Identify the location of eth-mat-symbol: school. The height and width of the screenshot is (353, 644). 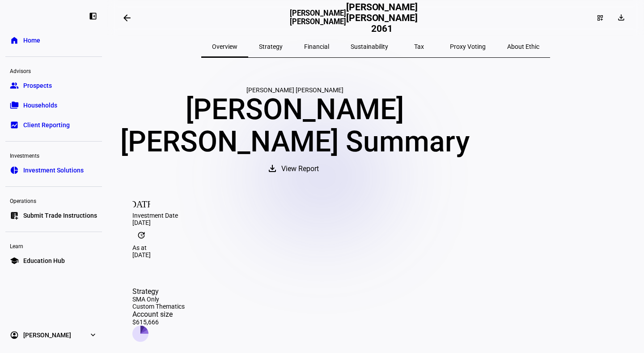
(15, 261).